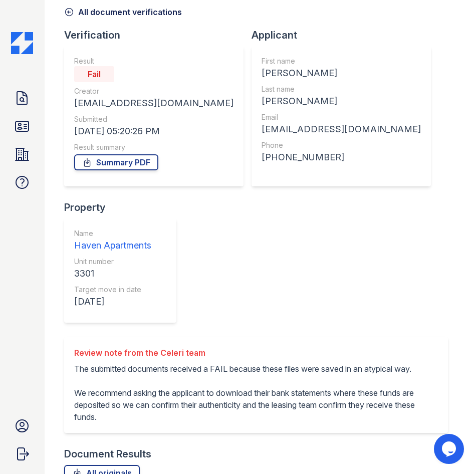 The image size is (476, 474). What do you see at coordinates (94, 74) in the screenshot?
I see `div: Fail` at bounding box center [94, 74].